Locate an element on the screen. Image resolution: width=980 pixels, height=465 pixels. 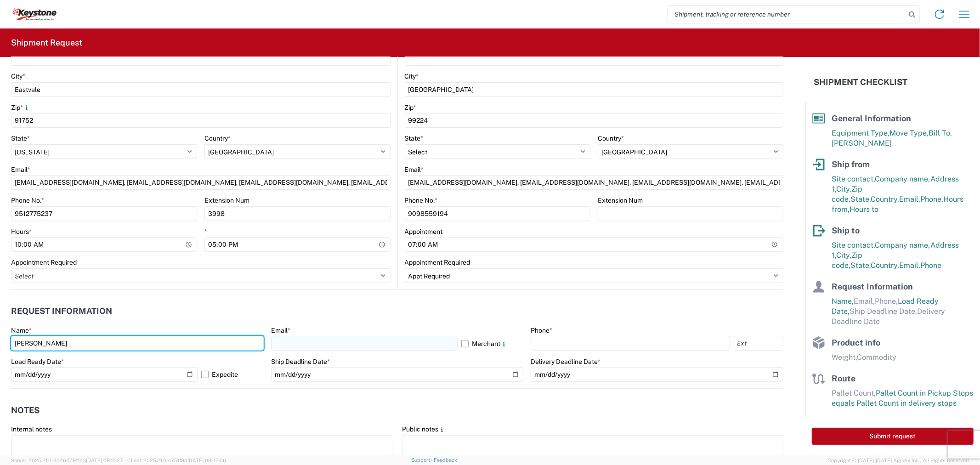
h2: Notes is located at coordinates (25, 411).